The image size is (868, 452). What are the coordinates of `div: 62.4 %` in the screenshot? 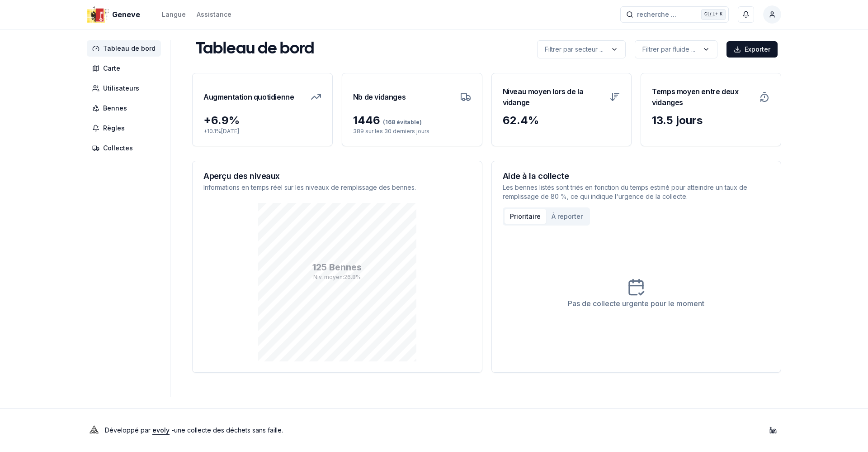 It's located at (562, 120).